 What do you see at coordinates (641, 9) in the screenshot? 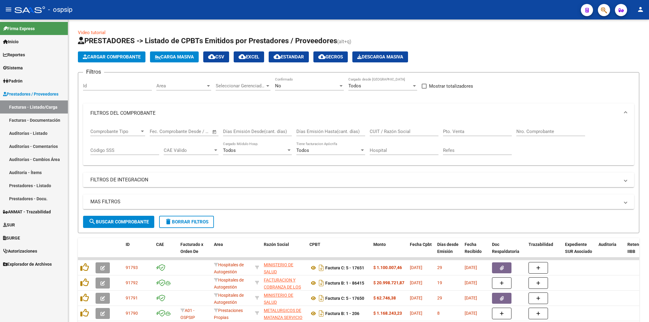
I see `mat-icon: person` at bounding box center [641, 9].